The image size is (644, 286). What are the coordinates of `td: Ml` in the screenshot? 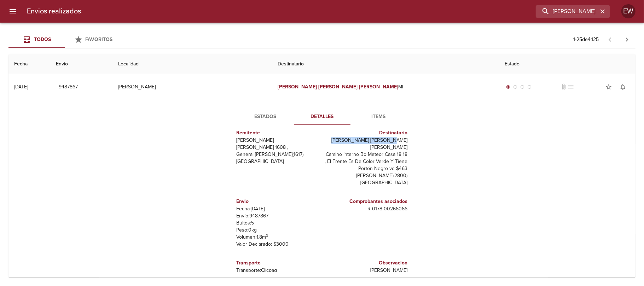 It's located at (385, 87).